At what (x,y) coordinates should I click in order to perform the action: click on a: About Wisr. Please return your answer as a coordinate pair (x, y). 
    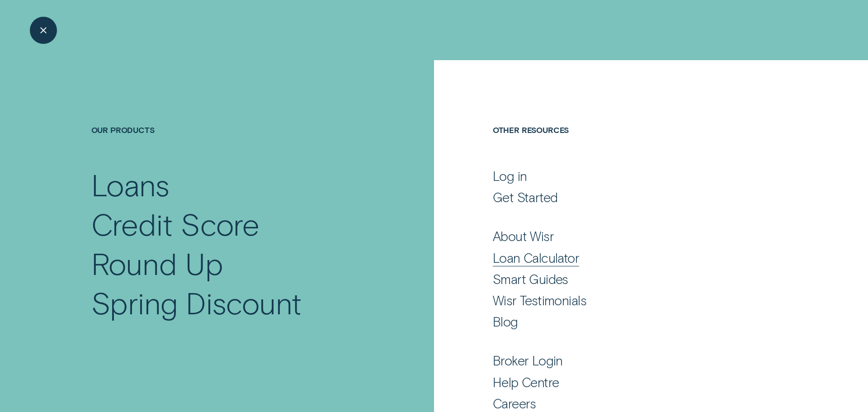
    Looking at the image, I should click on (634, 236).